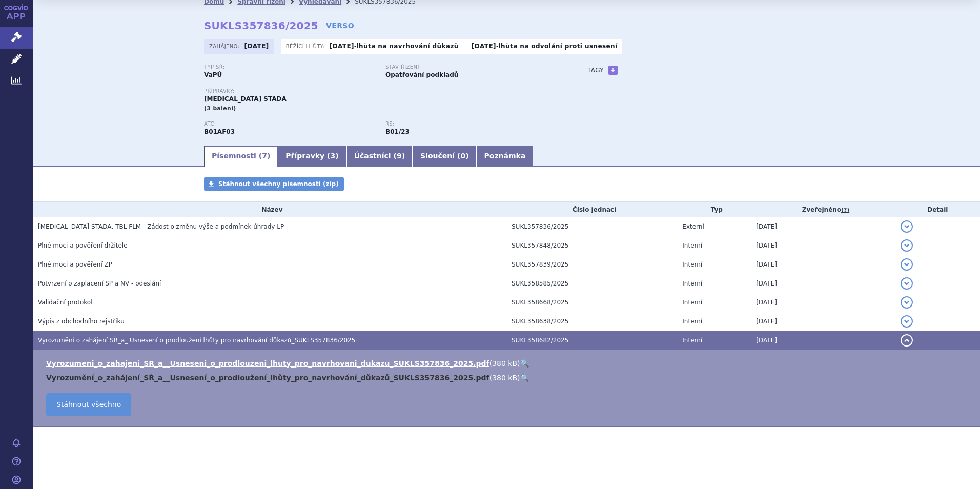 This screenshot has height=489, width=980. What do you see at coordinates (938, 210) in the screenshot?
I see `th: Detail` at bounding box center [938, 210].